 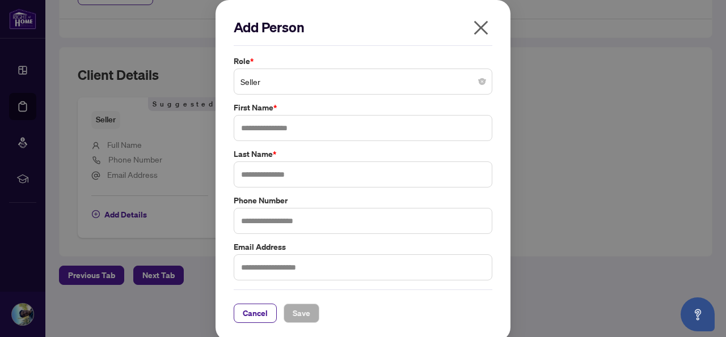 I want to click on button: Open asap, so click(x=697, y=315).